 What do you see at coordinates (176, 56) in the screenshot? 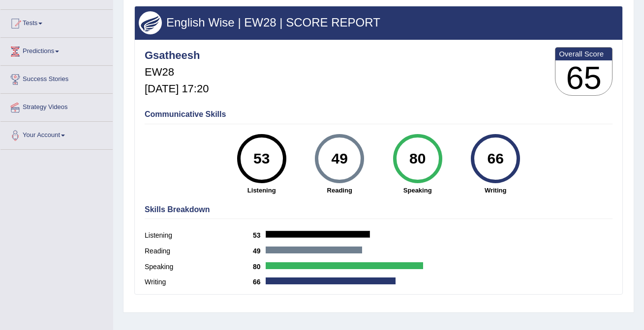
I see `h4: Gsatheesh` at bounding box center [176, 56].